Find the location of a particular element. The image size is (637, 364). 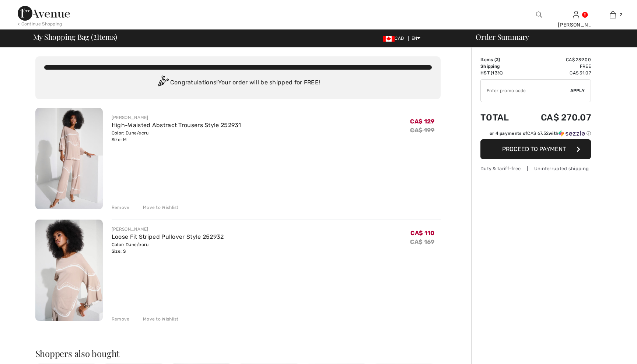

td: Free is located at coordinates (556, 66).